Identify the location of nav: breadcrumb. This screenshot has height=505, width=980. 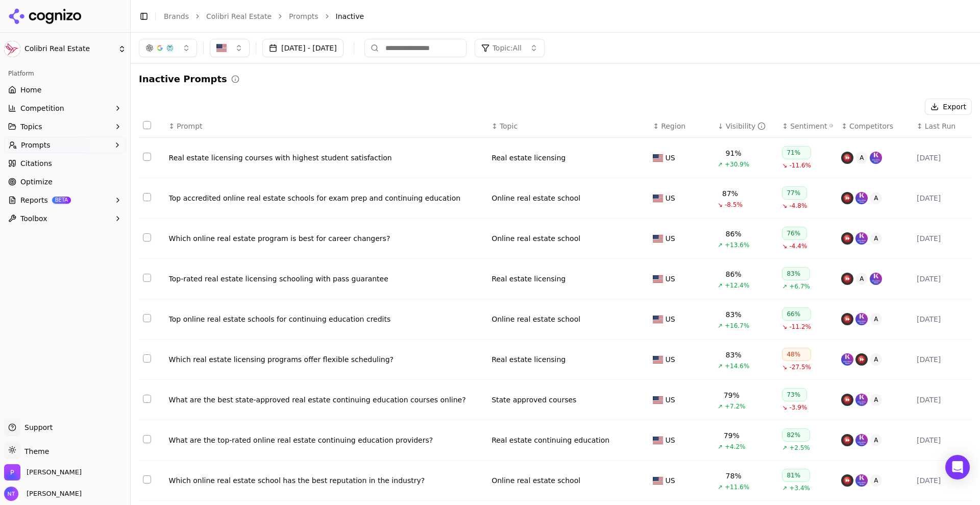
(558, 16).